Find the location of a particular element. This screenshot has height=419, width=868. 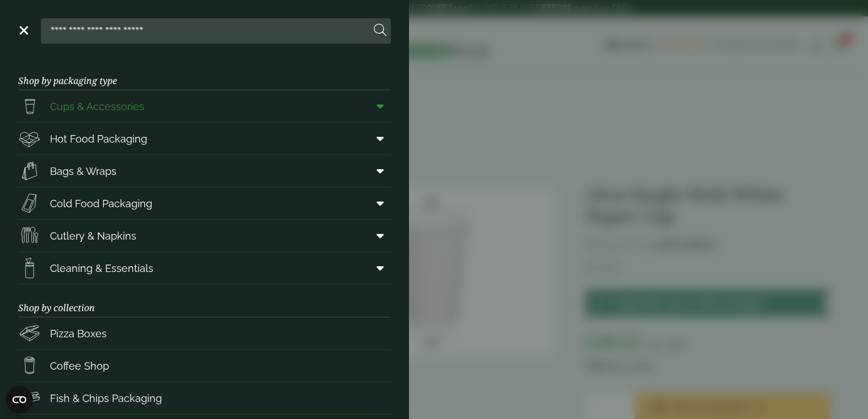

span: Fish & Chips Packaging is located at coordinates (106, 398).